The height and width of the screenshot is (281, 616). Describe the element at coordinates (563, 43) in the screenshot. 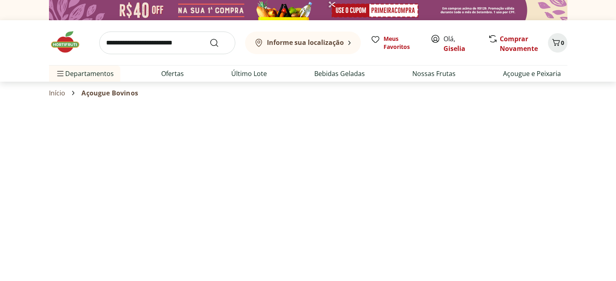

I see `span: 0` at that location.